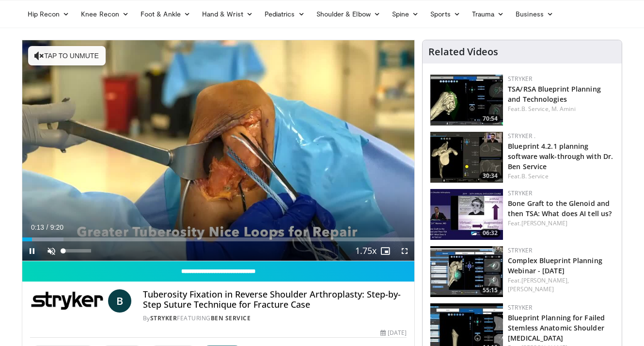 The width and height of the screenshot is (644, 346). What do you see at coordinates (535, 14) in the screenshot?
I see `a: Business` at bounding box center [535, 14].